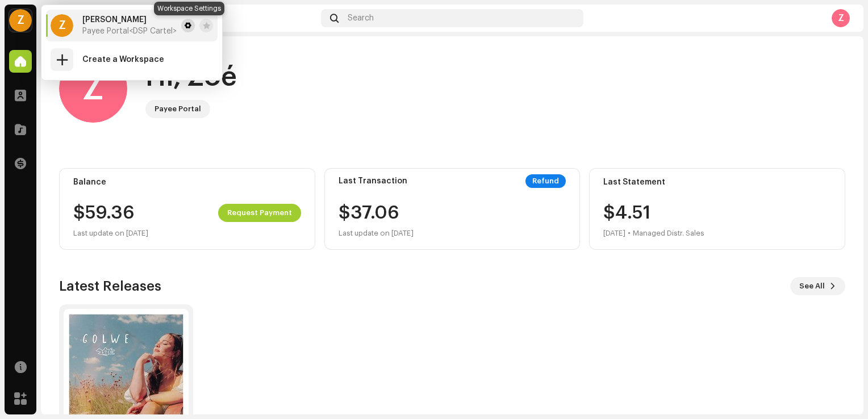 Image resolution: width=868 pixels, height=419 pixels. Describe the element at coordinates (187, 182) in the screenshot. I see `div: Balance` at that location.